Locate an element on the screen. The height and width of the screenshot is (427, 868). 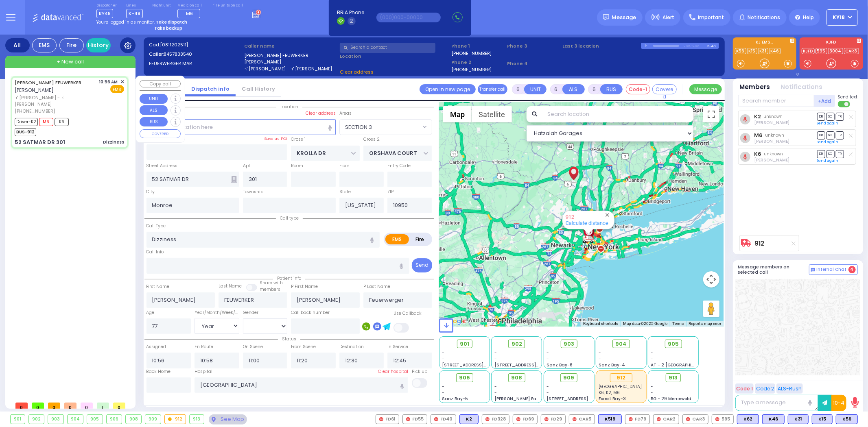
label: Call back number is located at coordinates (310, 313).